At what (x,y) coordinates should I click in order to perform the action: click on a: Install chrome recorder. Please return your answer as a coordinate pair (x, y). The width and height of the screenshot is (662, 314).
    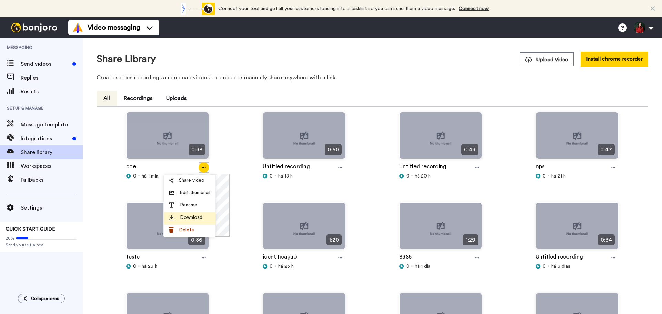
    Looking at the image, I should click on (614, 59).